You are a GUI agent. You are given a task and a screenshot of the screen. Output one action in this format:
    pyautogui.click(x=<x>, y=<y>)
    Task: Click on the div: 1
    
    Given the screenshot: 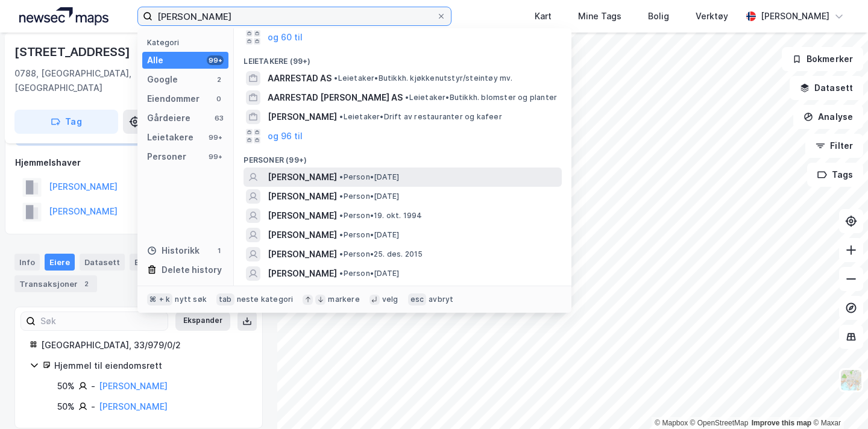 What is the action you would take?
    pyautogui.click(x=219, y=250)
    